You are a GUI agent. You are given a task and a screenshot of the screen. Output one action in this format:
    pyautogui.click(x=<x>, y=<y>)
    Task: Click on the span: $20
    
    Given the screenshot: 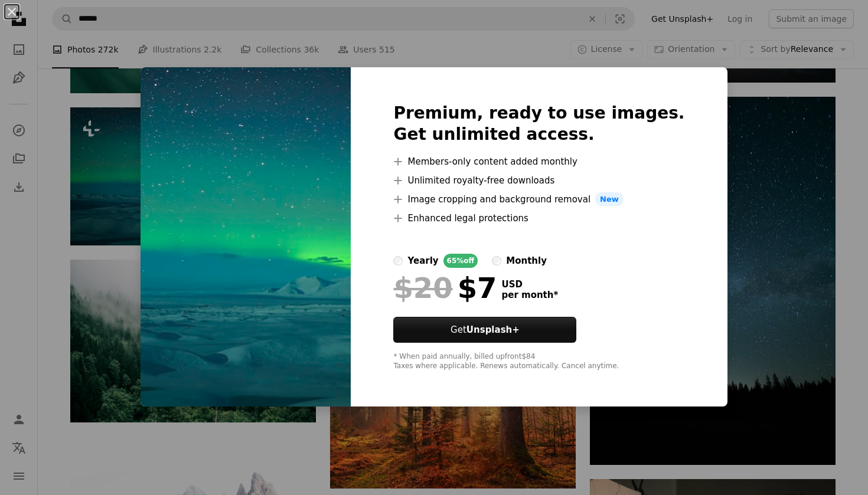 What is the action you would take?
    pyautogui.click(x=422, y=288)
    